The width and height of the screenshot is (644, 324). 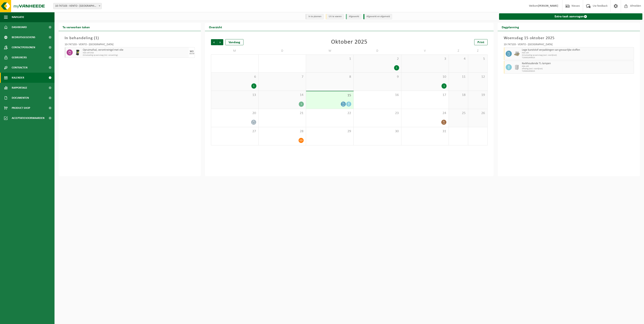 What do you see at coordinates (330, 131) in the screenshot?
I see `span: 29` at bounding box center [330, 131].